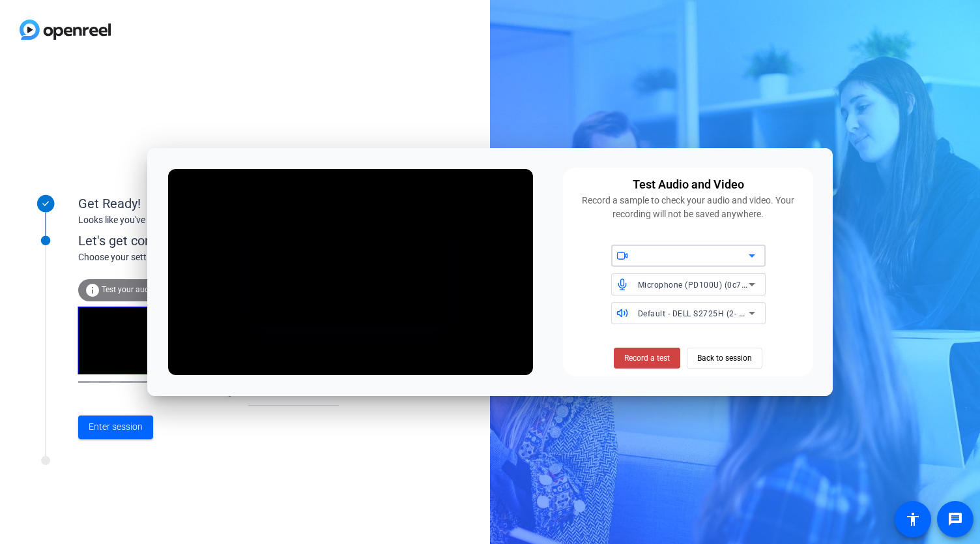 The image size is (980, 544). I want to click on div: Test Audio and Video, so click(688, 185).